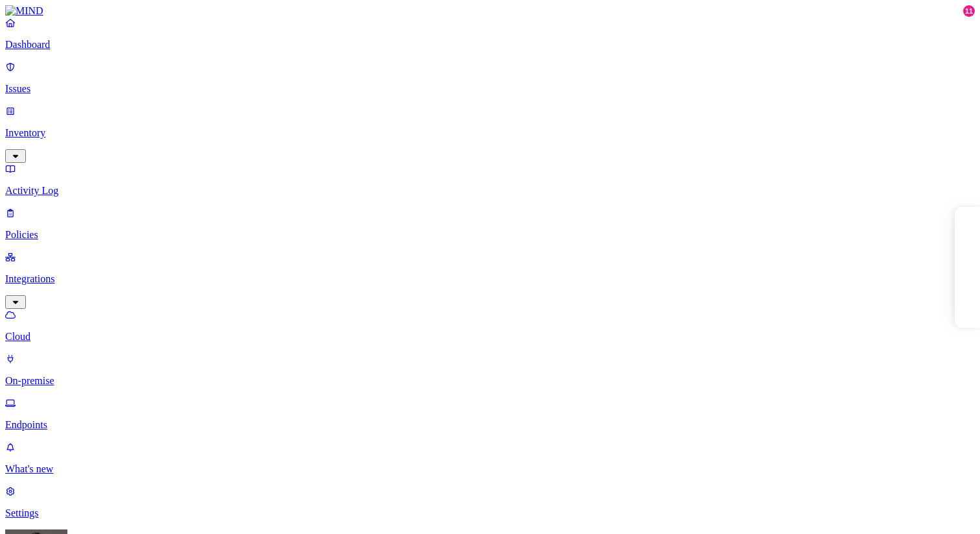 Image resolution: width=980 pixels, height=534 pixels. I want to click on p: Integrations, so click(490, 279).